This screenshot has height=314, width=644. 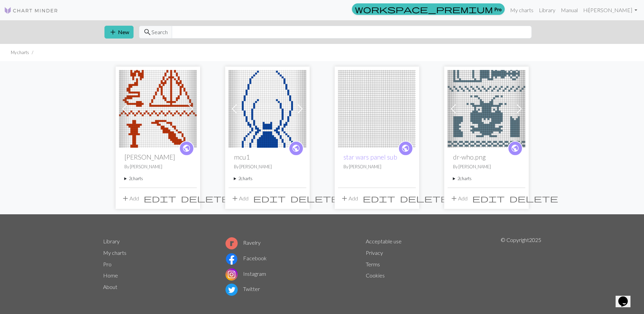 I want to click on a: Acceptable use, so click(x=384, y=241).